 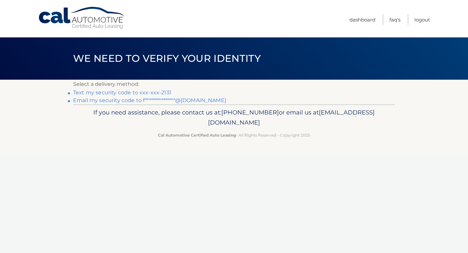 What do you see at coordinates (234, 118) in the screenshot?
I see `p: If you need assistance, please contact us at: or email us at` at bounding box center [234, 118].